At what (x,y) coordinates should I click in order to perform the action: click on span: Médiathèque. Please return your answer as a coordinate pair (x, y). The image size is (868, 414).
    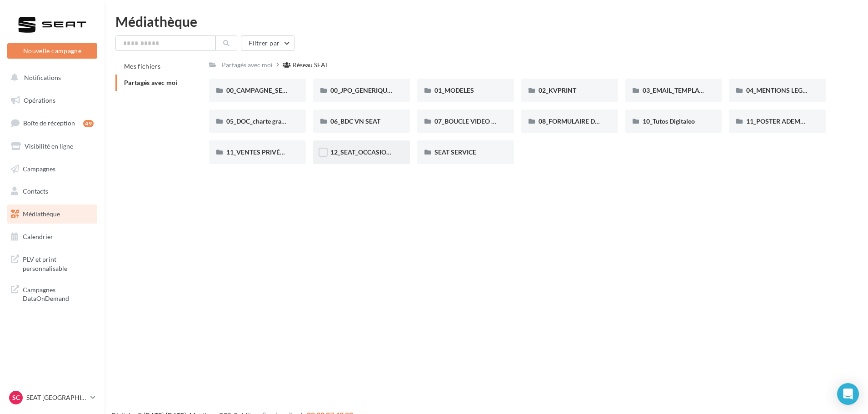
    Looking at the image, I should click on (41, 214).